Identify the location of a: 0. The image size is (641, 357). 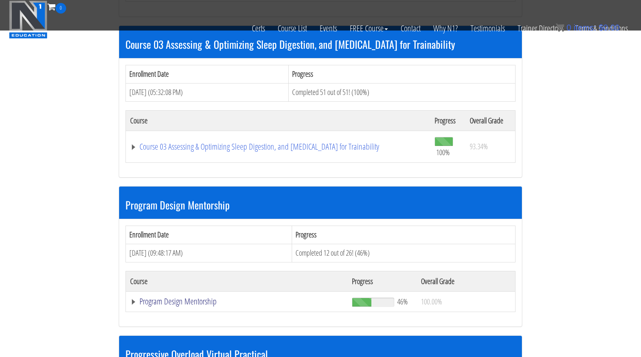
(57, 6).